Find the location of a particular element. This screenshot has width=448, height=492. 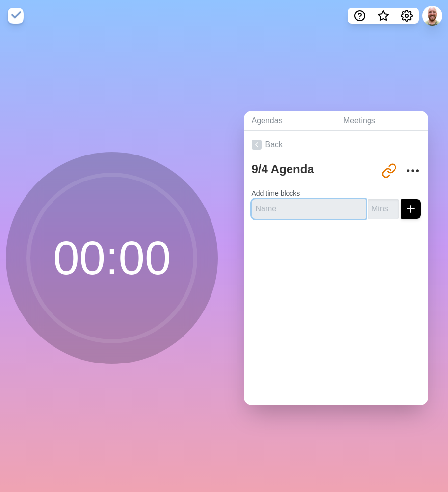

input: Mins is located at coordinates (383, 209).